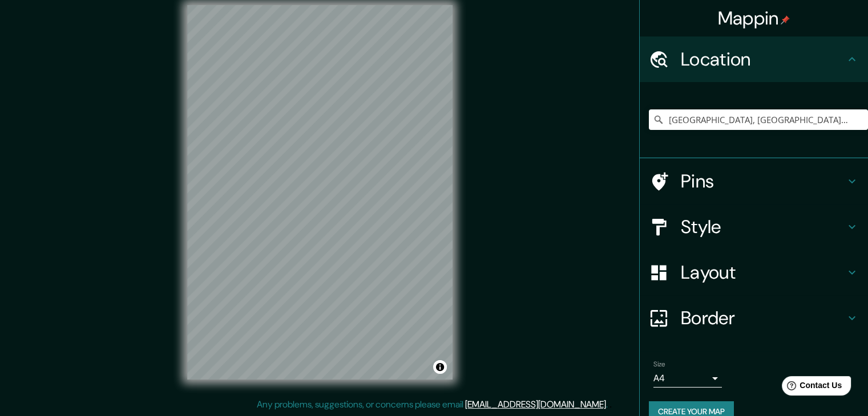 Image resolution: width=868 pixels, height=416 pixels. What do you see at coordinates (754, 181) in the screenshot?
I see `div: Pins` at bounding box center [754, 181].